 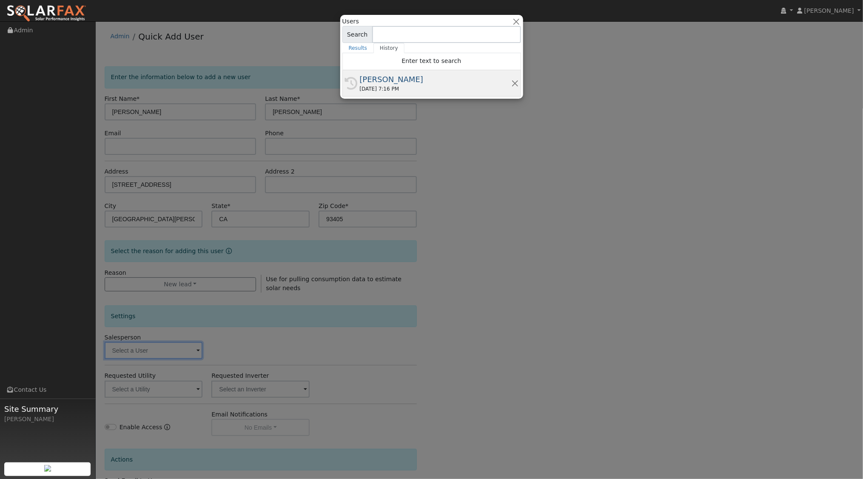 What do you see at coordinates (357, 34) in the screenshot?
I see `span: Search` at bounding box center [357, 34].